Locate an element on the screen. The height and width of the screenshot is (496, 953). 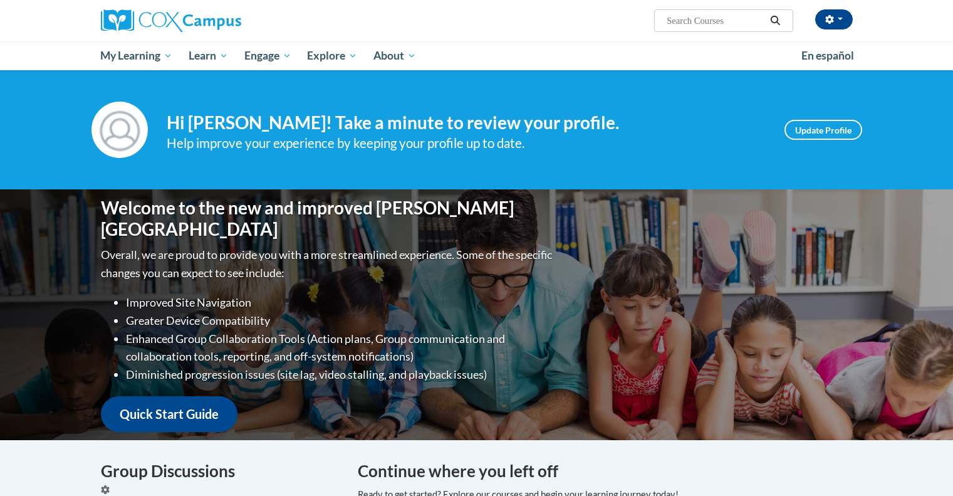
span: Engage is located at coordinates (268, 56).